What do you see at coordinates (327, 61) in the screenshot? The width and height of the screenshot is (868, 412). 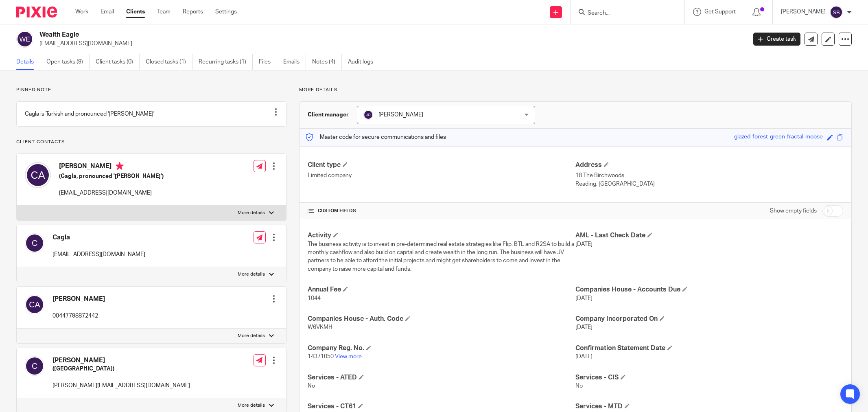 I see `a: Notes (4)` at bounding box center [327, 61].